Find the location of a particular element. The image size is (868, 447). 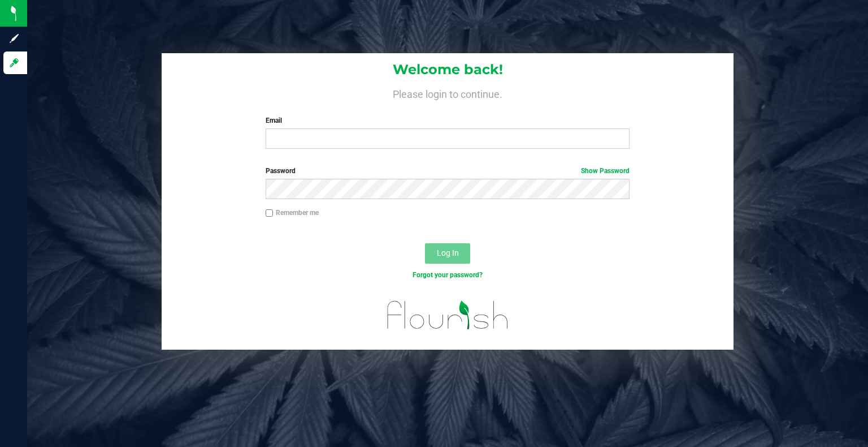

label: Email is located at coordinates (447, 121).